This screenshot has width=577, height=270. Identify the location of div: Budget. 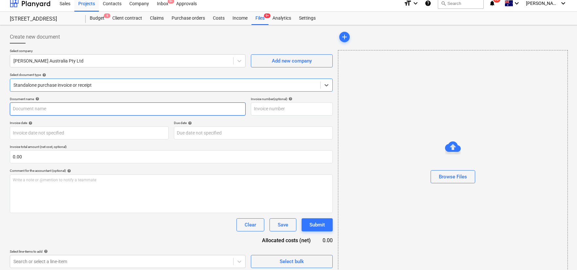
(97, 18).